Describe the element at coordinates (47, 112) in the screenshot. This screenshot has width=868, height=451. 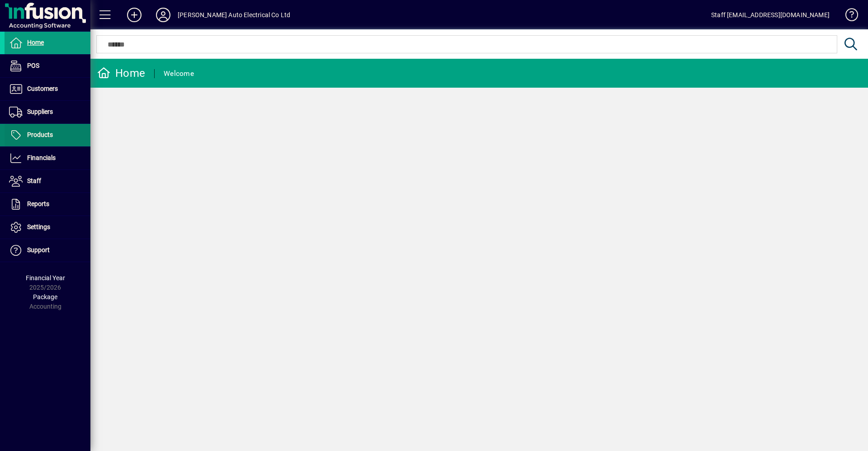
I see `a: Suppliers` at that location.